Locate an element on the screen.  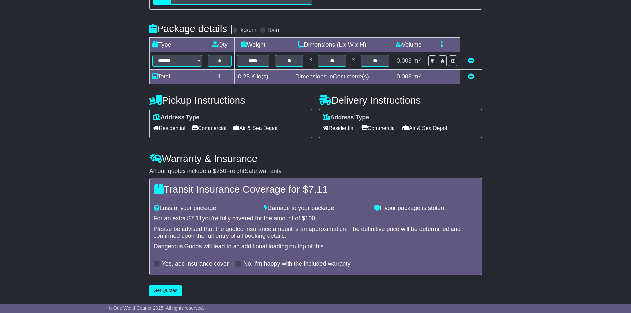
div: If your package is stolen is located at coordinates (425, 208).